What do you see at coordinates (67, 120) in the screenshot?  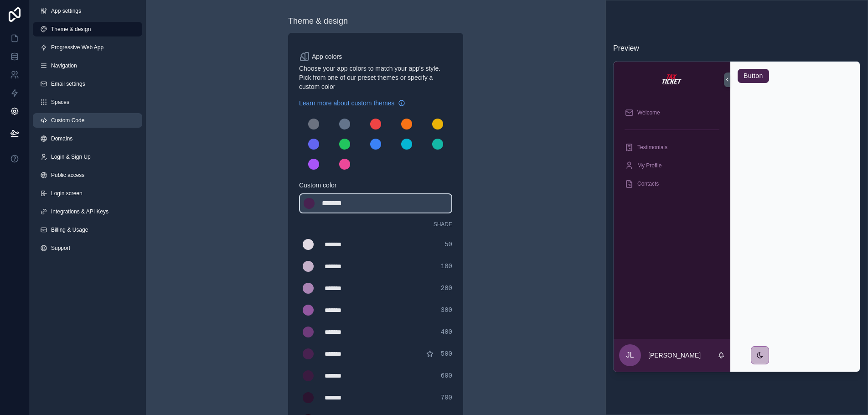 I see `span: Custom Code` at bounding box center [67, 120].